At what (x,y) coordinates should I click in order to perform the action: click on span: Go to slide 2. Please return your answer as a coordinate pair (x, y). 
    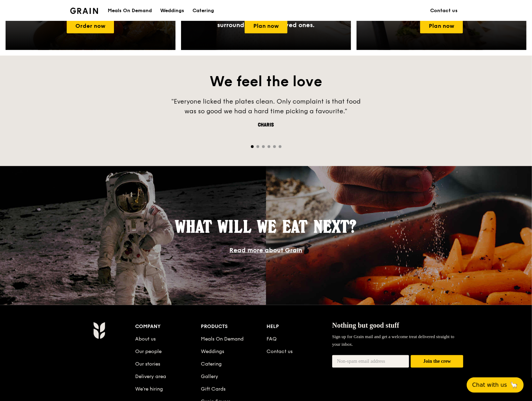
    Looking at the image, I should click on (258, 147).